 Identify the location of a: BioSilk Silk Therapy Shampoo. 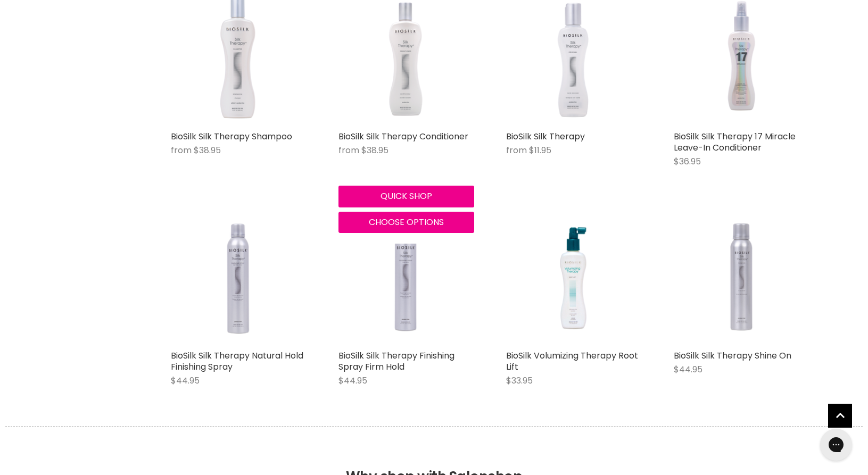
(232, 136).